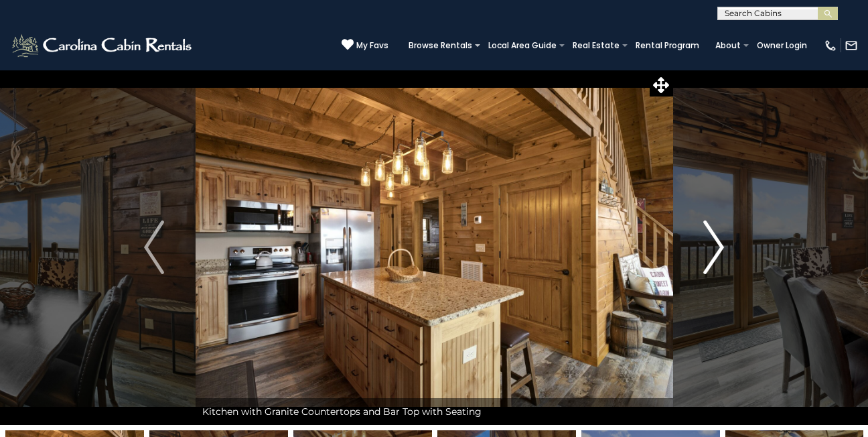 This screenshot has height=437, width=868. I want to click on img: phone-regular-white.png, so click(830, 46).